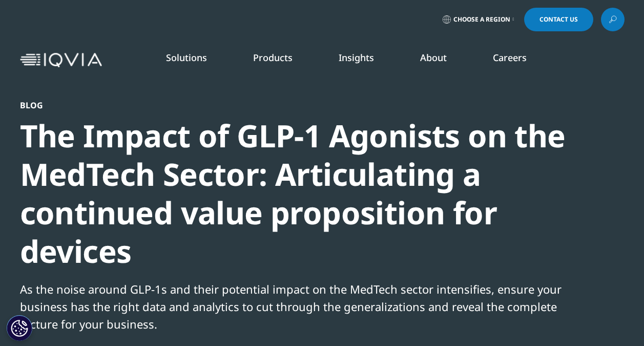 The width and height of the screenshot is (644, 346). I want to click on a: Solutions, so click(187, 58).